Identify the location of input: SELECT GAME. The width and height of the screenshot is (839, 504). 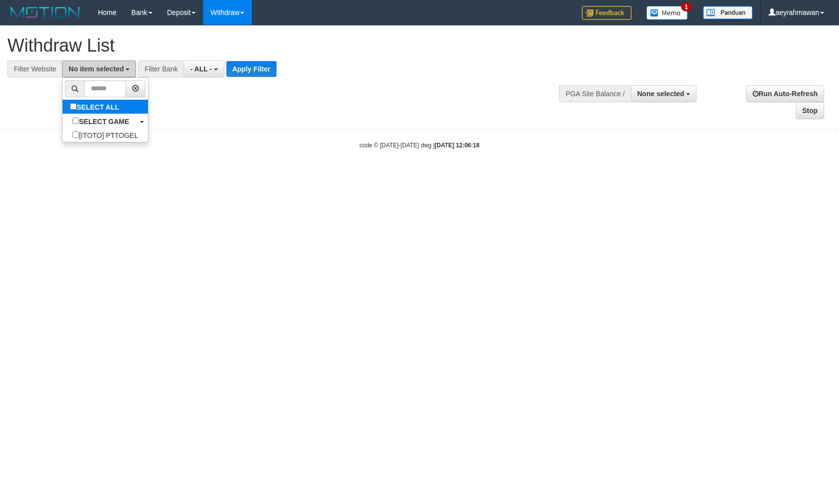
(76, 121).